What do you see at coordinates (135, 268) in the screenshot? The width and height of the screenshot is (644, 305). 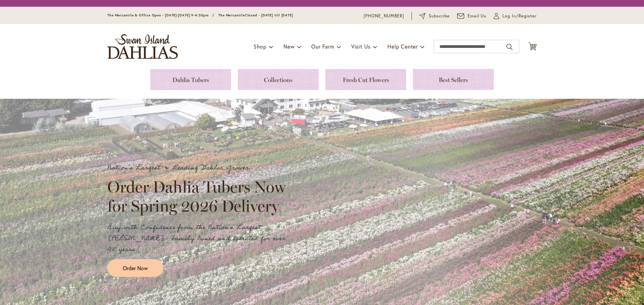 I see `span: Order Now` at bounding box center [135, 268].